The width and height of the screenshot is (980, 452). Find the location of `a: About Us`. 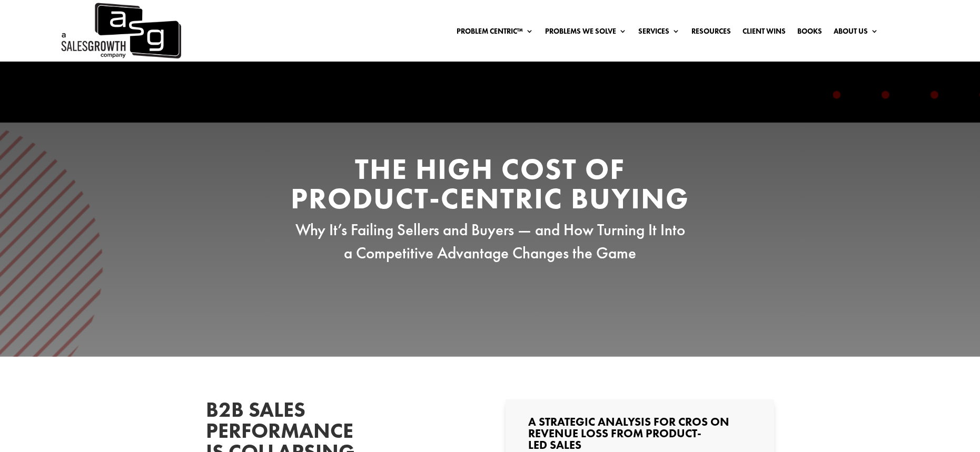

a: About Us is located at coordinates (856, 33).